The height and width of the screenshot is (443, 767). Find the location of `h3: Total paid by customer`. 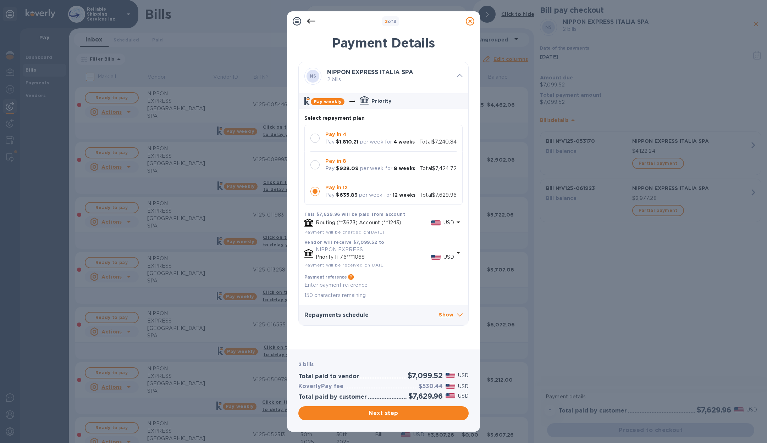

h3: Total paid by customer is located at coordinates (332, 397).